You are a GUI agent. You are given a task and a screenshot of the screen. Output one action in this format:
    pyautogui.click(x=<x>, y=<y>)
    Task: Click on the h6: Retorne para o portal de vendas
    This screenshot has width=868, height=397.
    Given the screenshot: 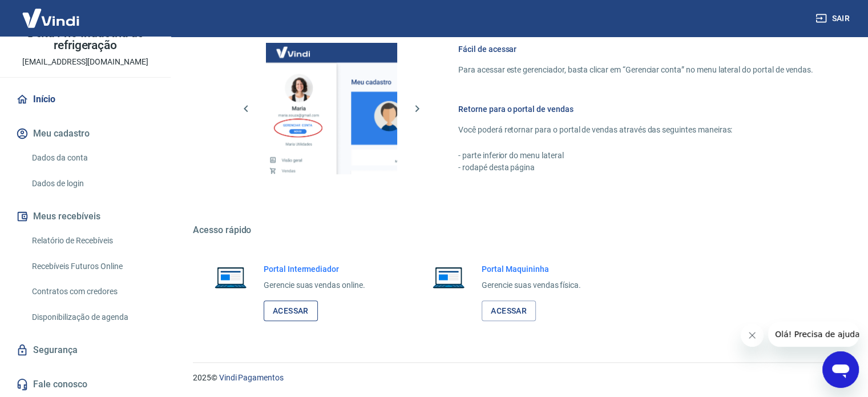 What is the action you would take?
    pyautogui.click(x=636, y=109)
    